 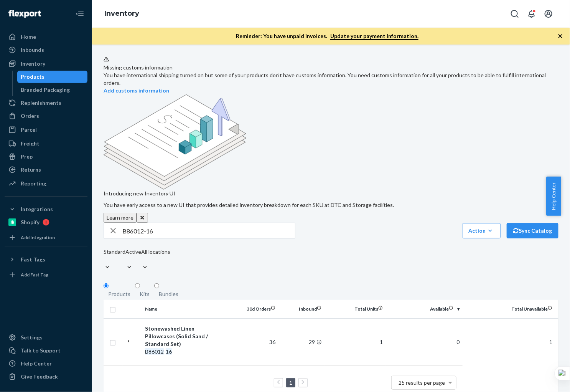 What do you see at coordinates (52, 89) in the screenshot?
I see `a: Branded Packaging` at bounding box center [52, 89].